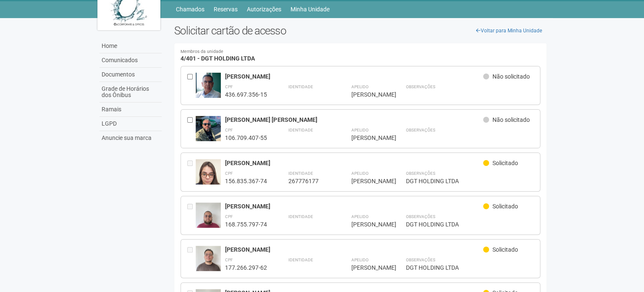 The image size is (644, 292). I want to click on div: 177.266.297-62, so click(246, 267).